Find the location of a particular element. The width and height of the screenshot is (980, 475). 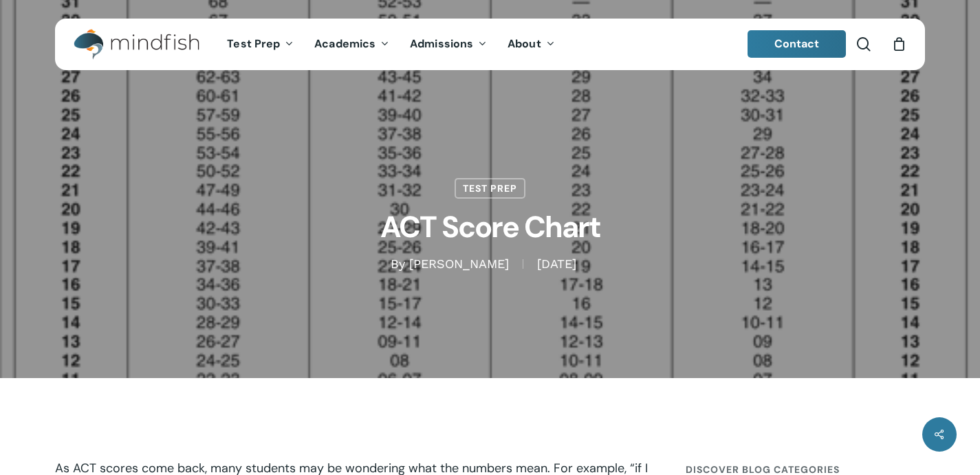

span: Admissions is located at coordinates (441, 44).